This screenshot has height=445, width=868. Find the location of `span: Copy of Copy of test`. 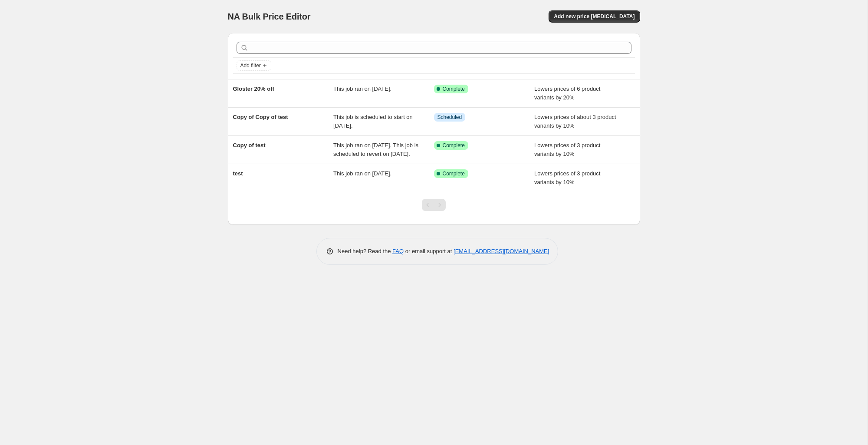

span: Copy of Copy of test is located at coordinates (260, 117).